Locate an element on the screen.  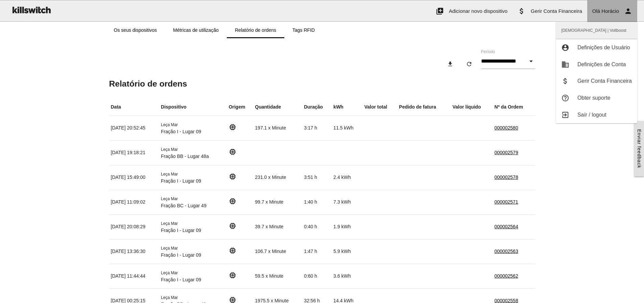
td: 0:60 h is located at coordinates (317, 276).